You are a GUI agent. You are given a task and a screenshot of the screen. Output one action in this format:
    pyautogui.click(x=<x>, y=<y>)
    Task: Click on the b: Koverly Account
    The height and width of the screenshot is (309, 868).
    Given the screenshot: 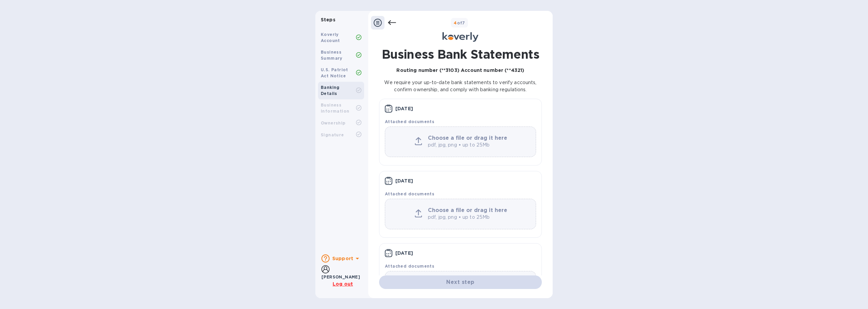 What is the action you would take?
    pyautogui.click(x=331, y=37)
    